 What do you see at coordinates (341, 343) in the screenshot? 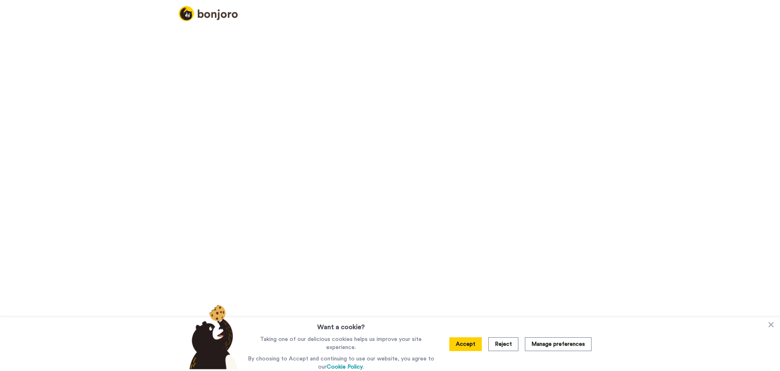
I see `p: Taking one of our delicious cookies helps us improve your site experience.` at bounding box center [341, 343].